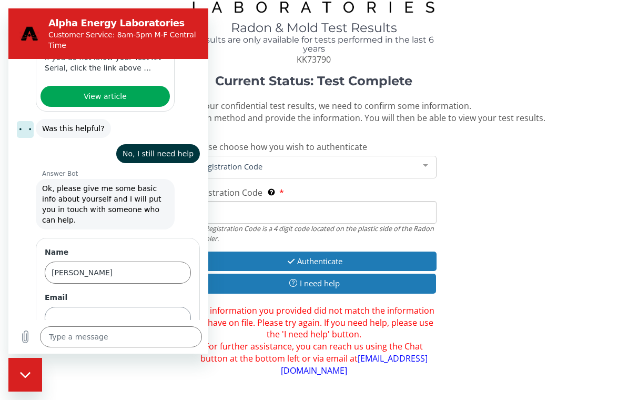  Describe the element at coordinates (97, 88) in the screenshot. I see `span: View article` at that location.